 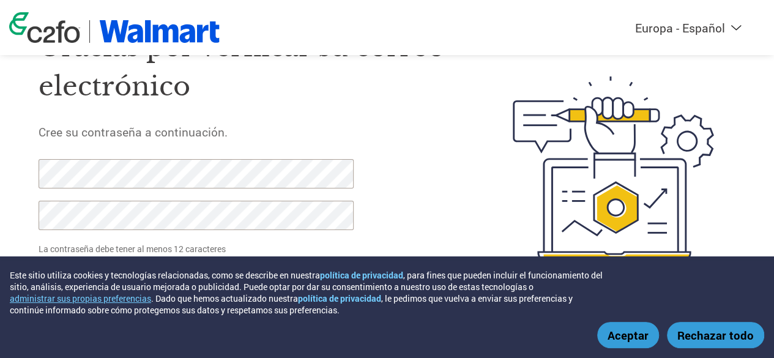 What do you see at coordinates (247, 131) in the screenshot?
I see `h5: Cree su contraseña a continuación.` at bounding box center [247, 131].